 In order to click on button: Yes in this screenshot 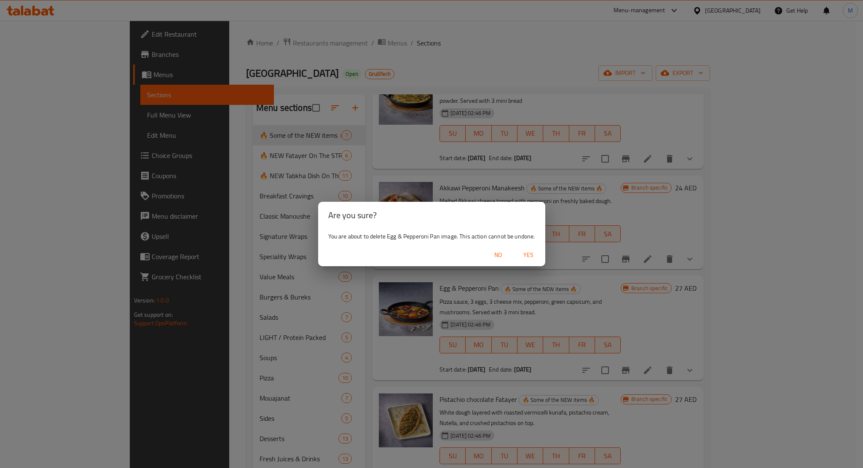, I will do `click(528, 255)`.